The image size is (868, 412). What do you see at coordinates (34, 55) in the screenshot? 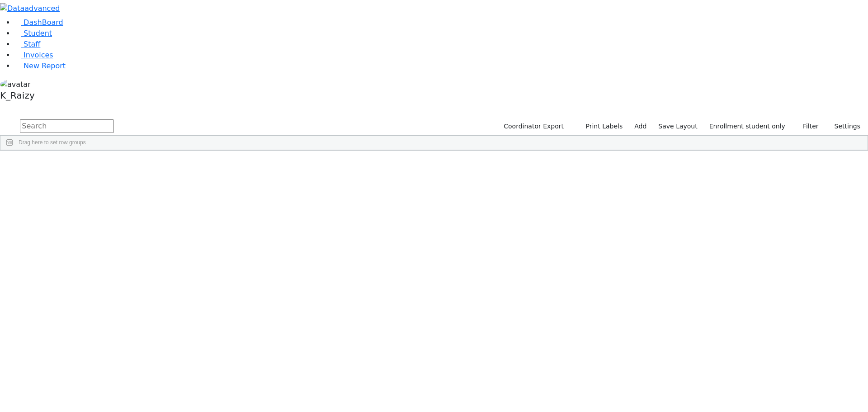
I see `a: Invoices` at bounding box center [34, 55].